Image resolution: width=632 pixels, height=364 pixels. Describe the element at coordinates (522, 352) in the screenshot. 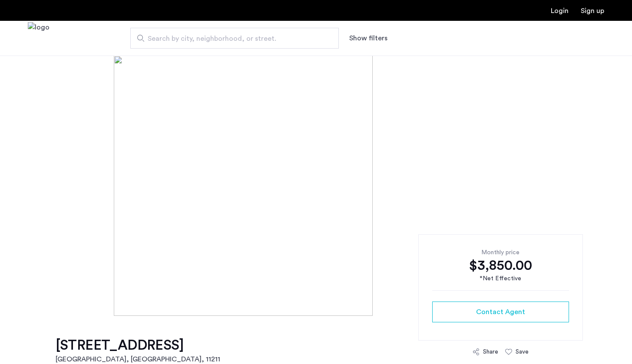

I see `div: Save` at that location.